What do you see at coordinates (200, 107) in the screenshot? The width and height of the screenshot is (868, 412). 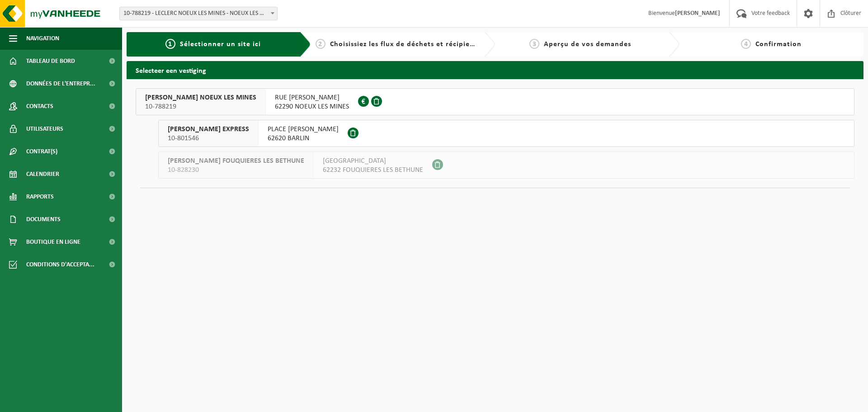 I see `span: 10-788219` at bounding box center [200, 107].